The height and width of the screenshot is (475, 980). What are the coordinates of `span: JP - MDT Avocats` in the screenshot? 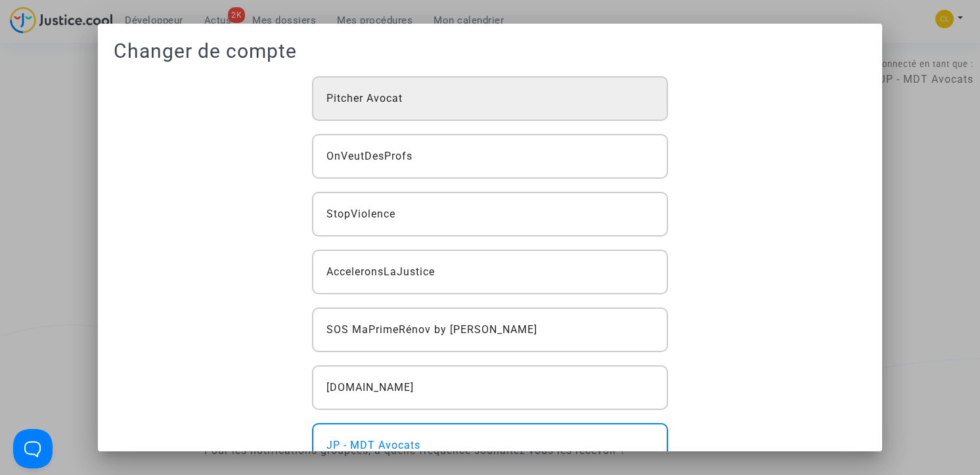 It's located at (373, 445).